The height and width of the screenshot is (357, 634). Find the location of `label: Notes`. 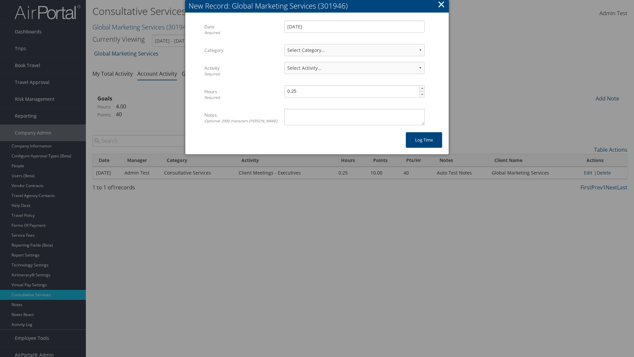

label: Notes is located at coordinates (242, 118).